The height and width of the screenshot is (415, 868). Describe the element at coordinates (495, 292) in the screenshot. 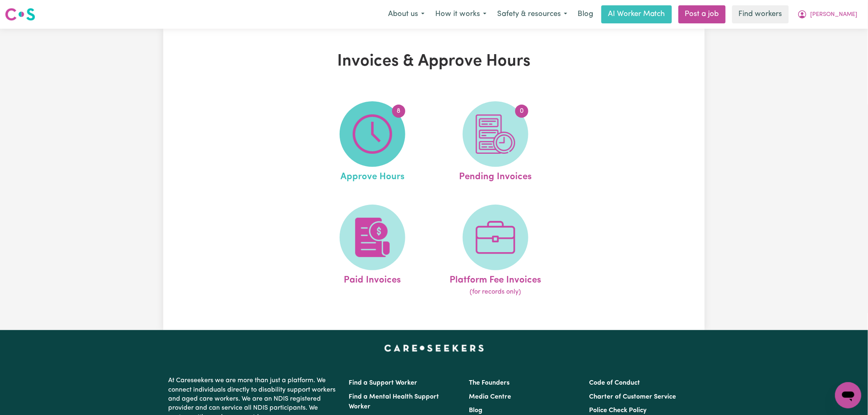

I see `span: (for records only)` at that location.